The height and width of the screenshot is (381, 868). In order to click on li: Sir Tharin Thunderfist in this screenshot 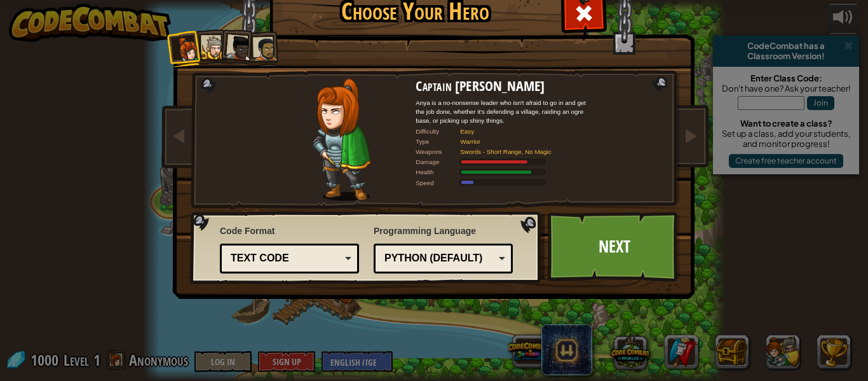, I will do `click(211, 47)`.